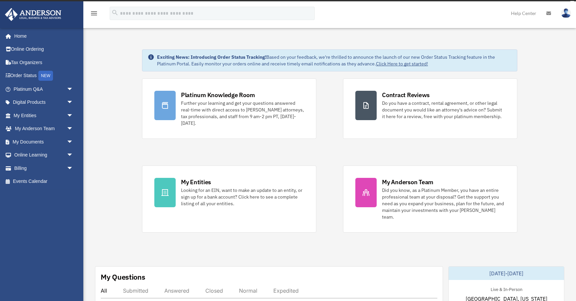 This screenshot has height=301, width=576. I want to click on a: Billingarrow_drop_down, so click(44, 168).